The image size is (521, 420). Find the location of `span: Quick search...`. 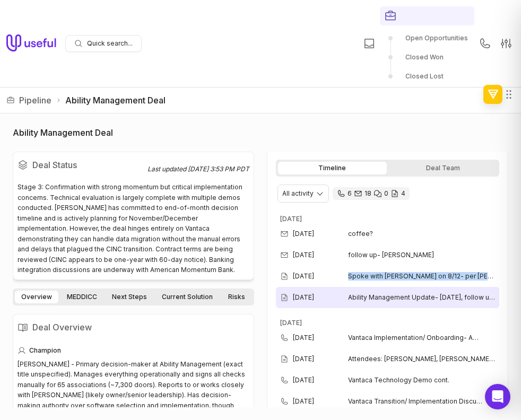

span: Quick search... is located at coordinates (110, 44).